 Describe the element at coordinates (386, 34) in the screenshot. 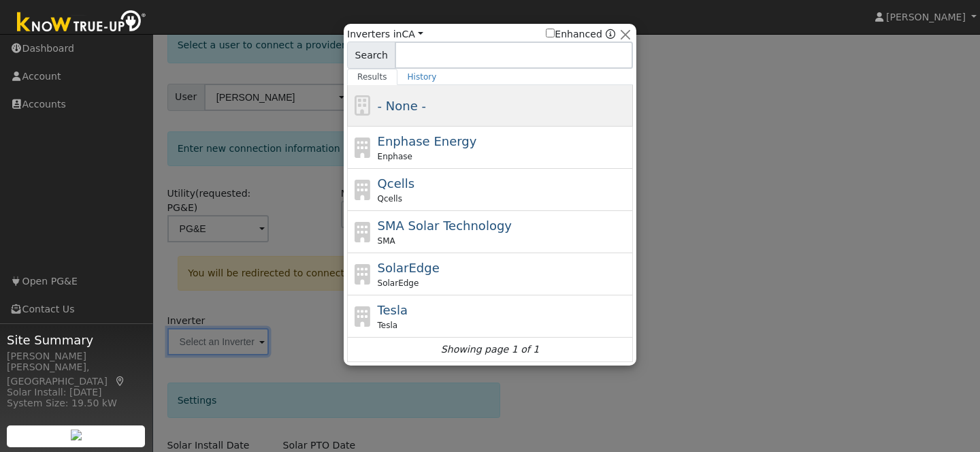

I see `span: Inverters in` at that location.